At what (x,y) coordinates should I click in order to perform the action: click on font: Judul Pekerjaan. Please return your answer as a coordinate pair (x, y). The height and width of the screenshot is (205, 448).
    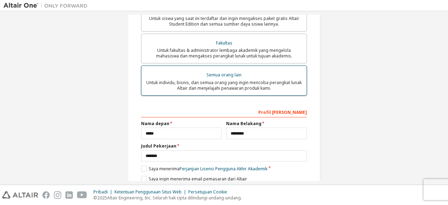
    Looking at the image, I should click on (158, 145).